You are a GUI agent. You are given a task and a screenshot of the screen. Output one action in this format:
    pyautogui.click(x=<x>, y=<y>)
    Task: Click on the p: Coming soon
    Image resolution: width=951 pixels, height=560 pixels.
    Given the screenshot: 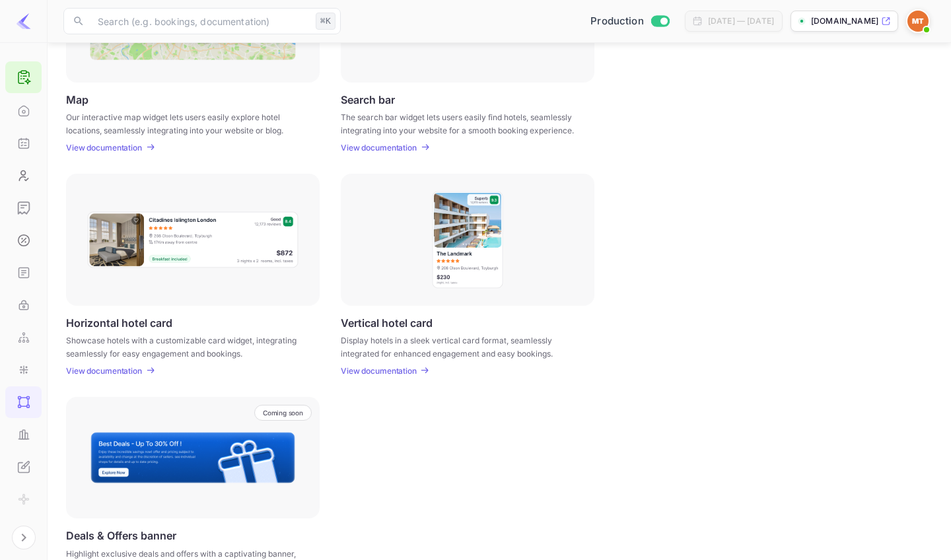 What is the action you would take?
    pyautogui.click(x=282, y=413)
    